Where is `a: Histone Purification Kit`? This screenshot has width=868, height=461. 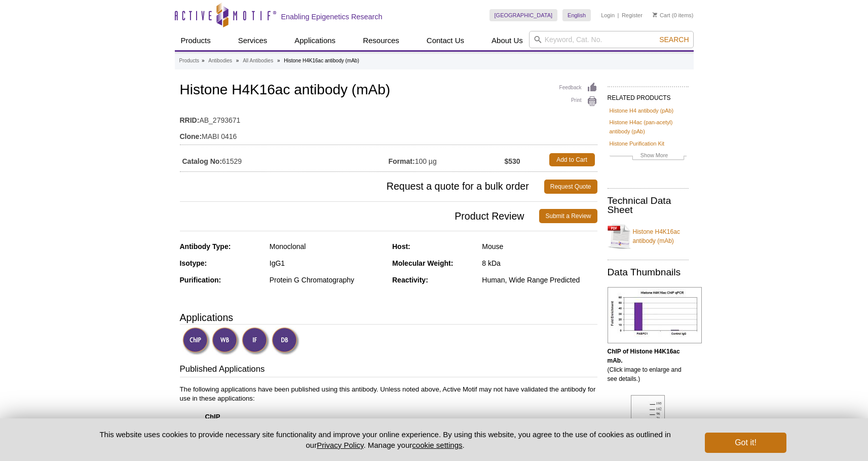 a: Histone Purification Kit is located at coordinates (637, 144).